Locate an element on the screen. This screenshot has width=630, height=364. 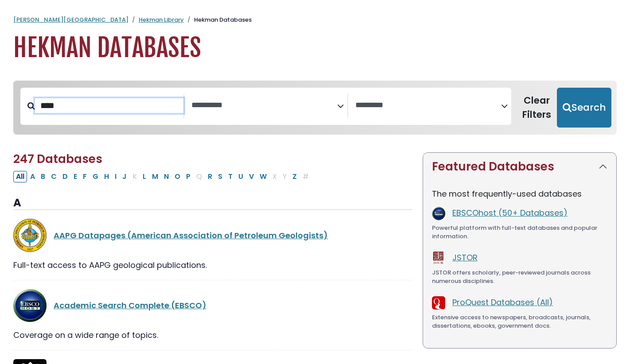
button: Filter Results P is located at coordinates (188, 177).